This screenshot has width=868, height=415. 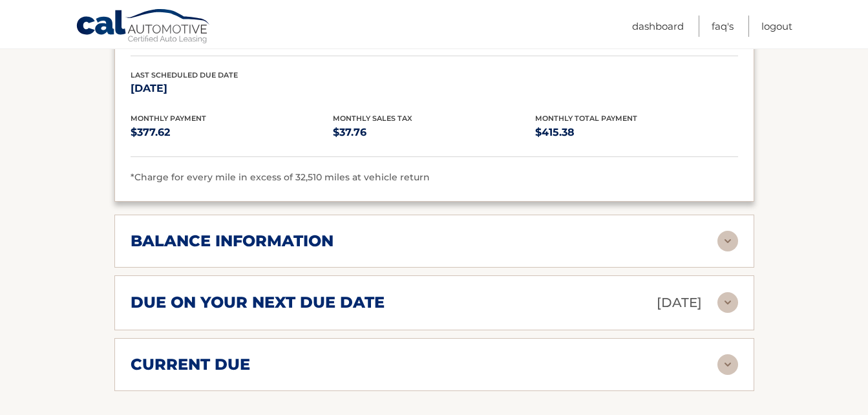 What do you see at coordinates (168, 118) in the screenshot?
I see `span: Monthly Payment` at bounding box center [168, 118].